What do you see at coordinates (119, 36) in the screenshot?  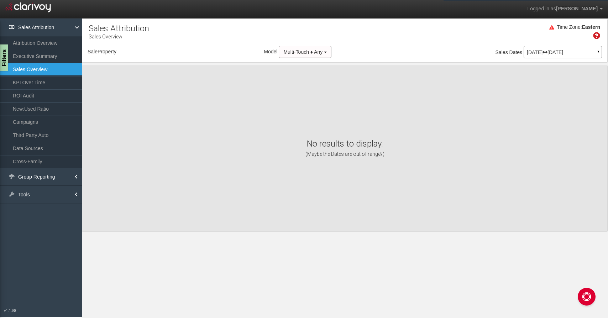 I see `p: Sales Overview` at bounding box center [119, 36].